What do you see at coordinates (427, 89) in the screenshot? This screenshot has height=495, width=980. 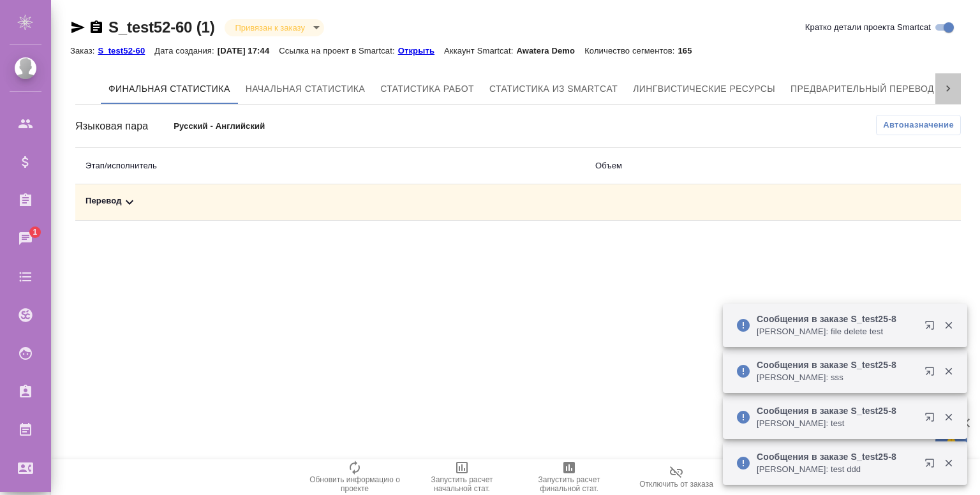 I see `span: Статистика работ` at bounding box center [427, 89].